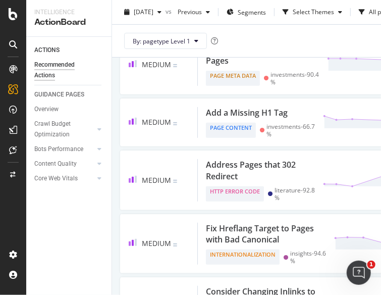 This screenshot has width=381, height=295. Describe the element at coordinates (194, 12) in the screenshot. I see `button: Previous` at that location.